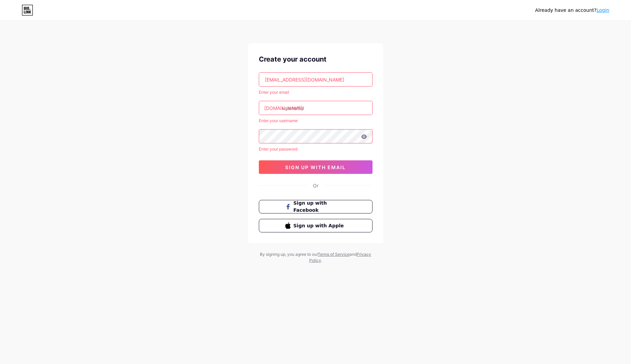 This screenshot has height=364, width=631. I want to click on a: Sign up with Apple, so click(316, 225).